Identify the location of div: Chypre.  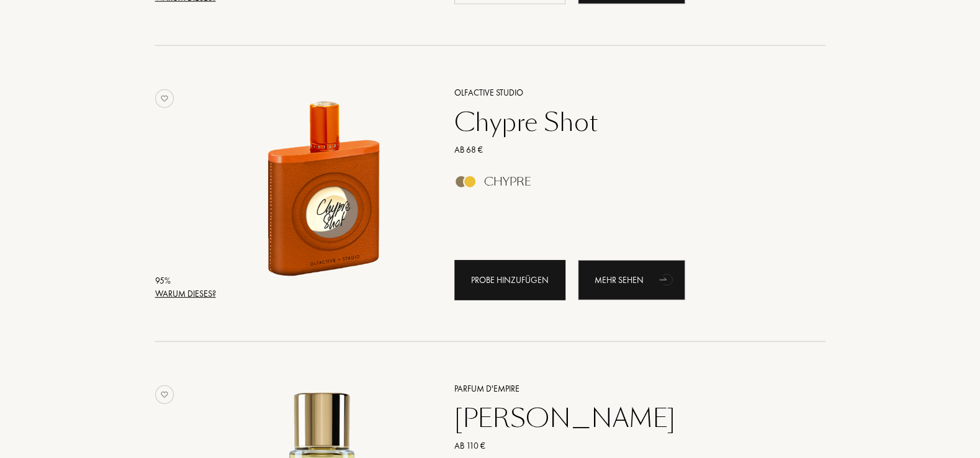
(508, 182).